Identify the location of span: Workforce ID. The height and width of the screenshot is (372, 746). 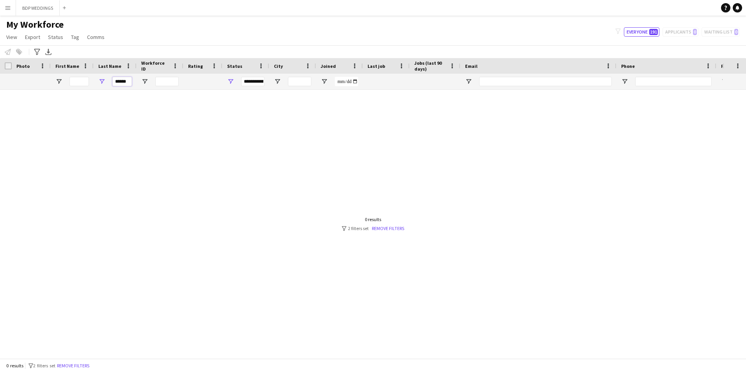
(155, 66).